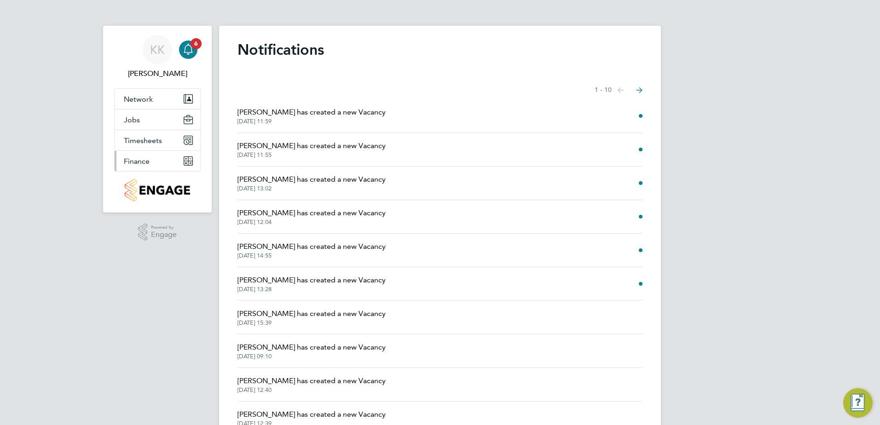  What do you see at coordinates (619, 90) in the screenshot?
I see `nav: Select page of notifications list` at bounding box center [619, 90].